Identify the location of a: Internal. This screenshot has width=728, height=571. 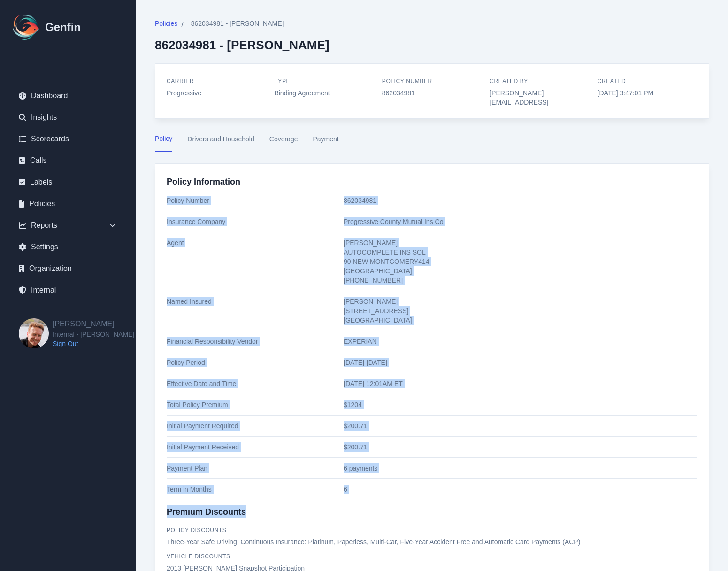
(68, 290).